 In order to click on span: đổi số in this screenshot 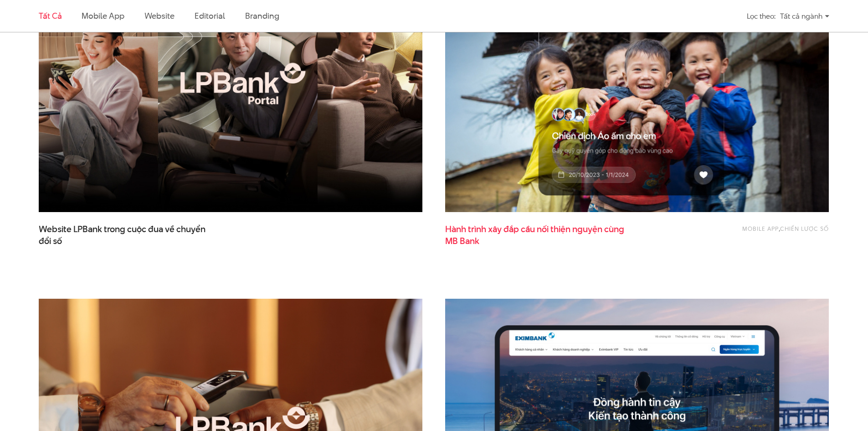, I will do `click(50, 241)`.